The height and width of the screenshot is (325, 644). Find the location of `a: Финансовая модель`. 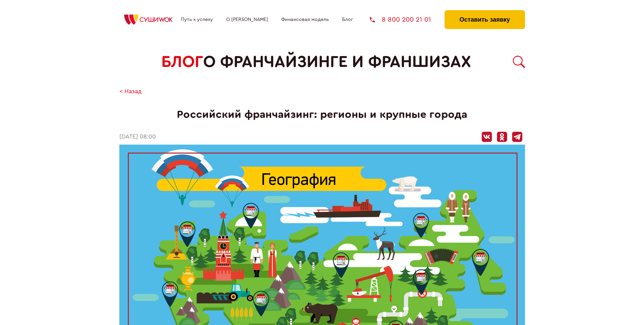

a: Финансовая модель is located at coordinates (305, 20).